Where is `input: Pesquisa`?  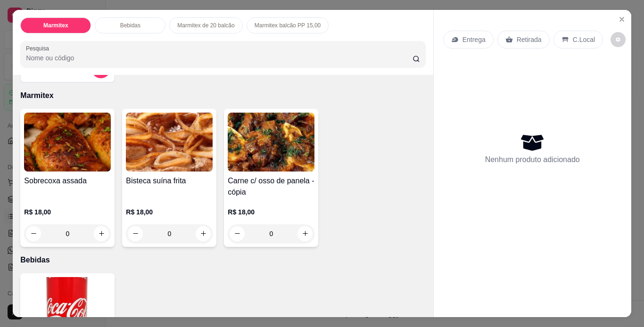
input: Pesquisa is located at coordinates (219, 58).